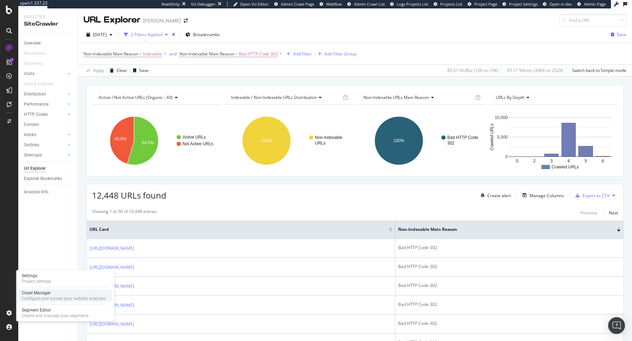 This screenshot has width=632, height=341. Describe the element at coordinates (541, 195) in the screenshot. I see `button: Manage Columns` at that location.